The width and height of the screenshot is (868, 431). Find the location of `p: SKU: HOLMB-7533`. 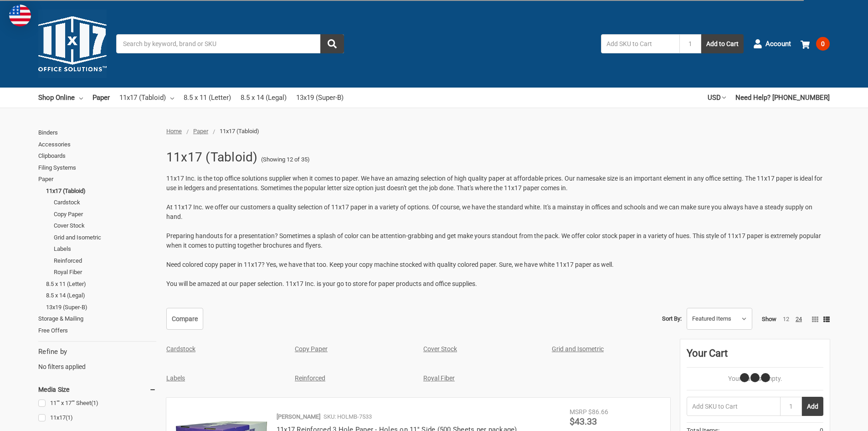

p: SKU: HOLMB-7533 is located at coordinates (348, 417).